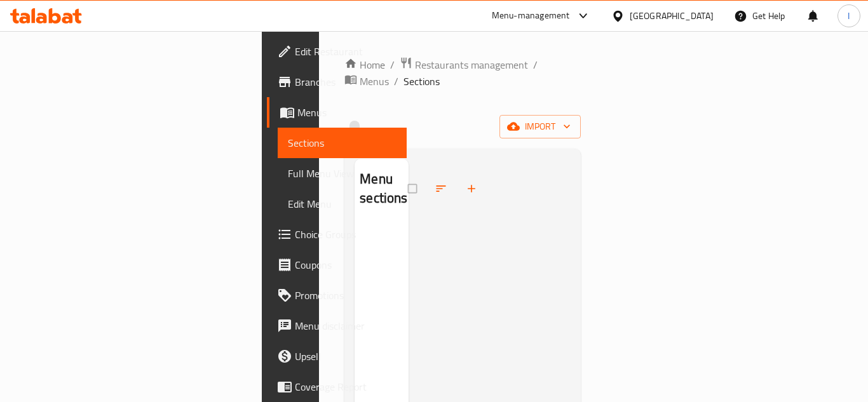 This screenshot has height=402, width=868. What do you see at coordinates (346, 326) in the screenshot?
I see `span: Menu disclaimer` at bounding box center [346, 326].